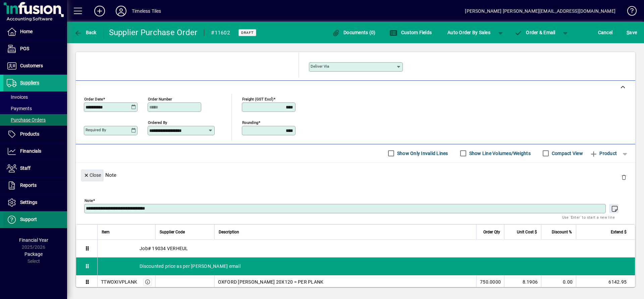 The width and height of the screenshot is (644, 299). Describe the element at coordinates (356, 175) in the screenshot. I see `div: Note` at that location.